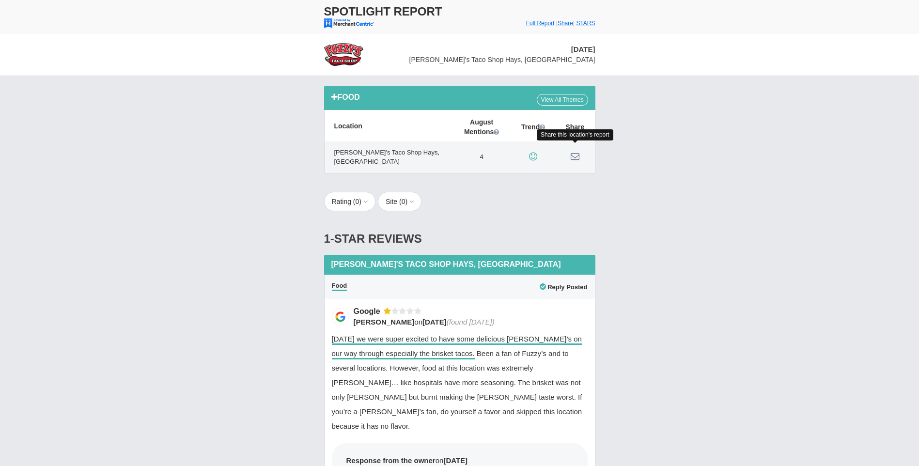 This screenshot has height=466, width=919. Describe the element at coordinates (391, 460) in the screenshot. I see `span: Response from the owner` at that location.